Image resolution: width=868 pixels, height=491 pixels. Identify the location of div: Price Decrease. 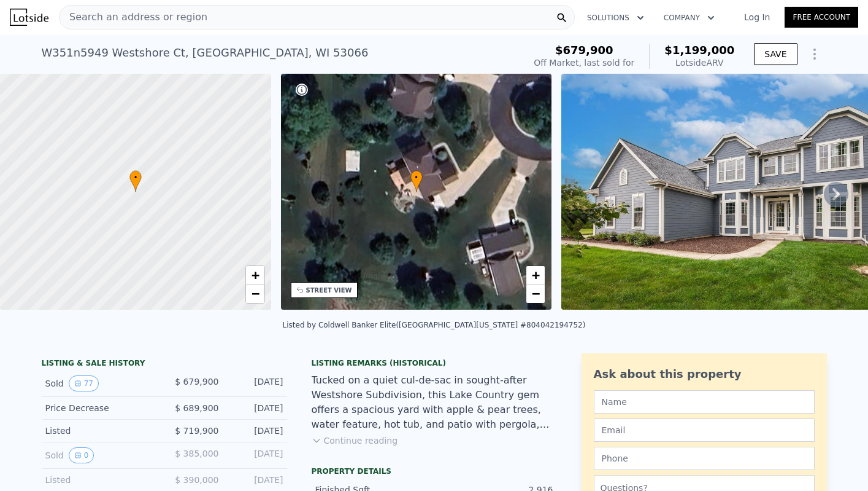
(100, 408).